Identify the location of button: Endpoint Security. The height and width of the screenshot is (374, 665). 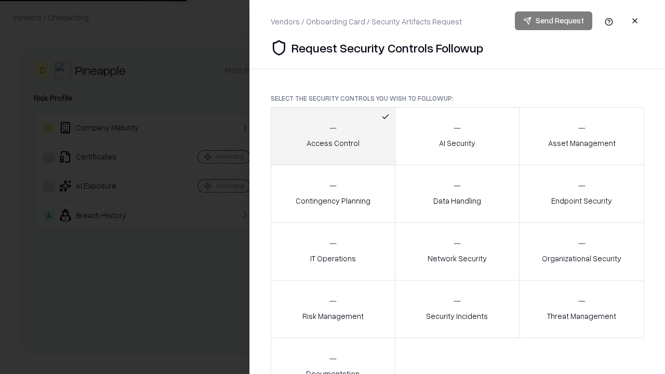
(582, 194).